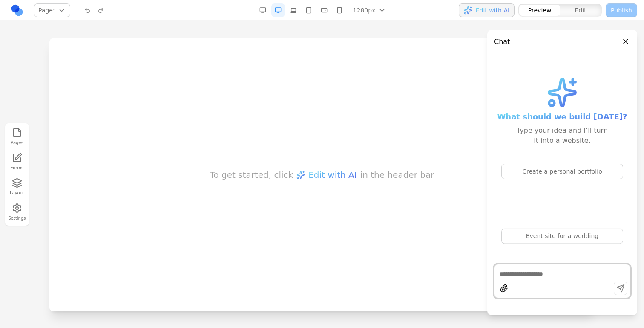 Image resolution: width=644 pixels, height=328 pixels. I want to click on button: Laptop, so click(294, 11).